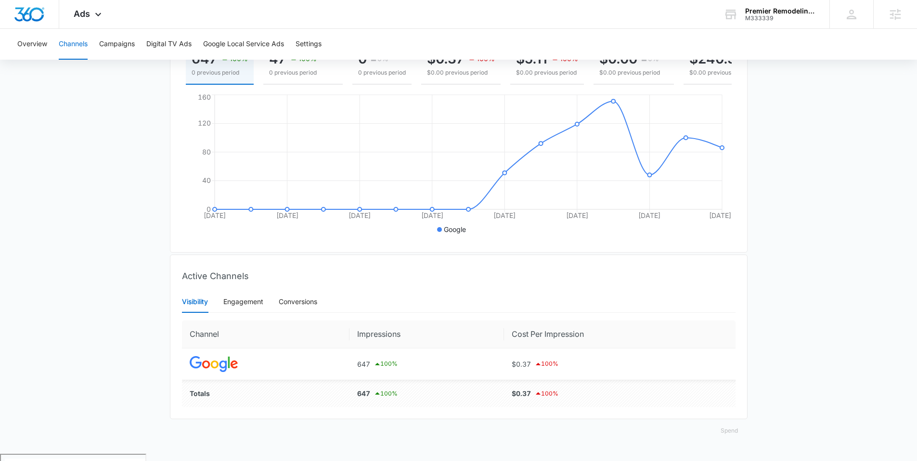 The image size is (917, 461). Describe the element at coordinates (19, 29) in the screenshot. I see `img: website_grey.svg` at that location.